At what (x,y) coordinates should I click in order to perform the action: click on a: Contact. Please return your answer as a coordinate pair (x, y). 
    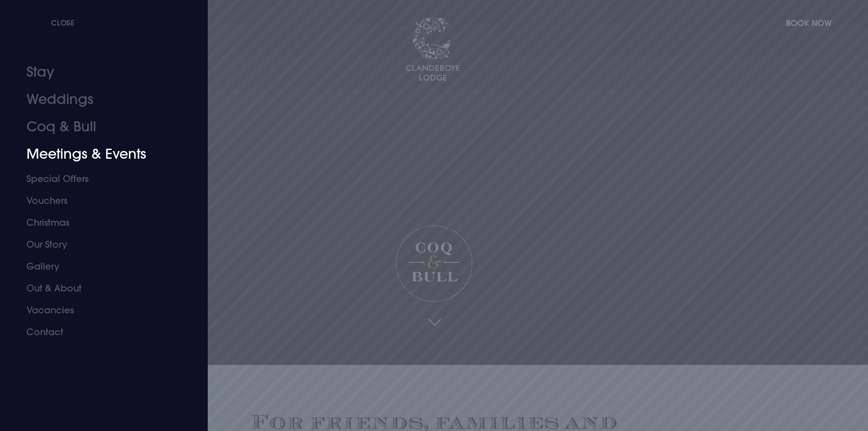
    Looking at the image, I should click on (98, 332).